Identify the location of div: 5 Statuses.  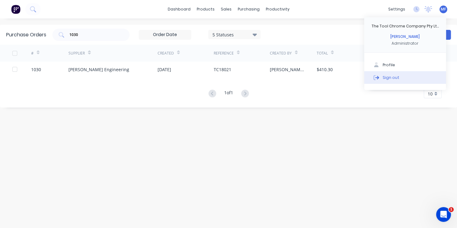
(235, 34).